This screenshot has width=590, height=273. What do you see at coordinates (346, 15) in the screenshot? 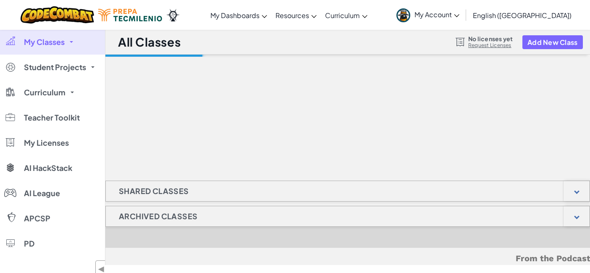
I see `a: Curriculum` at bounding box center [346, 15].